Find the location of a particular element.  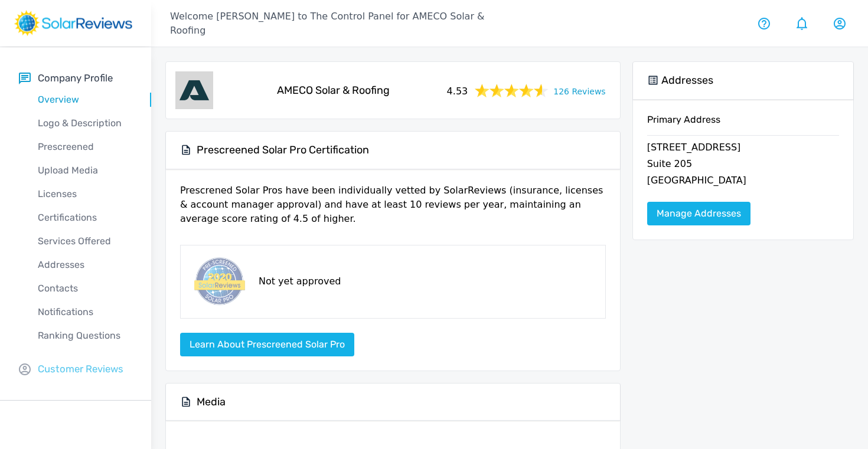

a: Overview is located at coordinates (85, 100).